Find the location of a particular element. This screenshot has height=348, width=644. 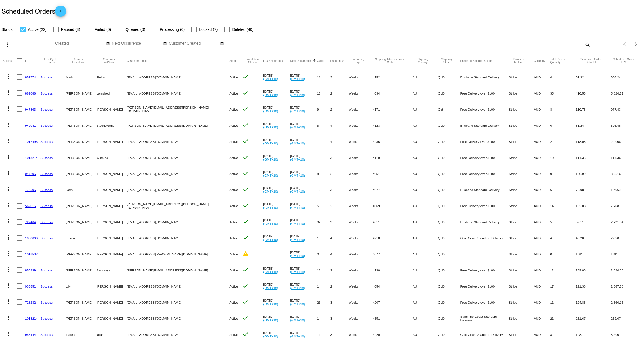

mat-cell: Winning is located at coordinates (111, 158).